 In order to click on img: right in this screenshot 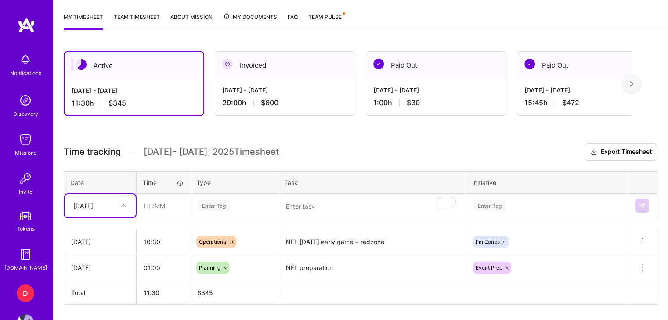, I will do `click(631, 84)`.